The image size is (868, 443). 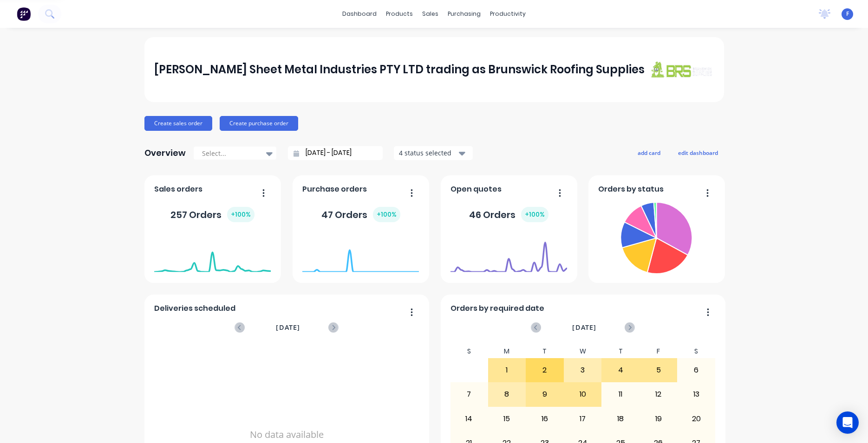 What do you see at coordinates (464, 14) in the screenshot?
I see `div: purchasing` at bounding box center [464, 14].